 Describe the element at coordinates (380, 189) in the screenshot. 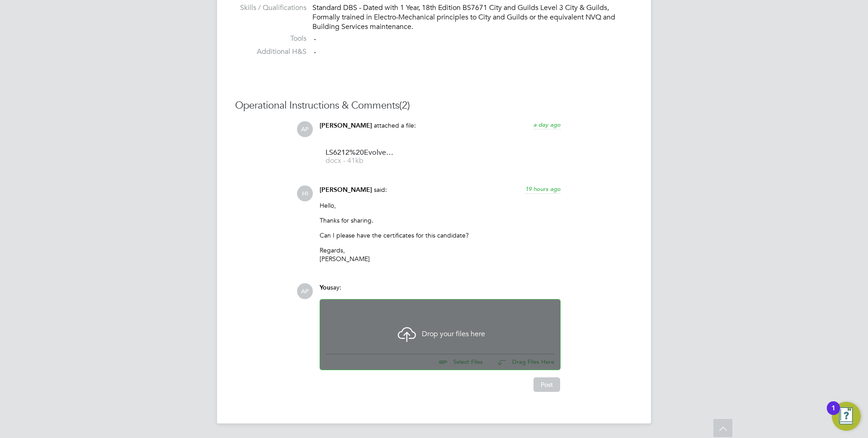

I see `span: said:` at that location.